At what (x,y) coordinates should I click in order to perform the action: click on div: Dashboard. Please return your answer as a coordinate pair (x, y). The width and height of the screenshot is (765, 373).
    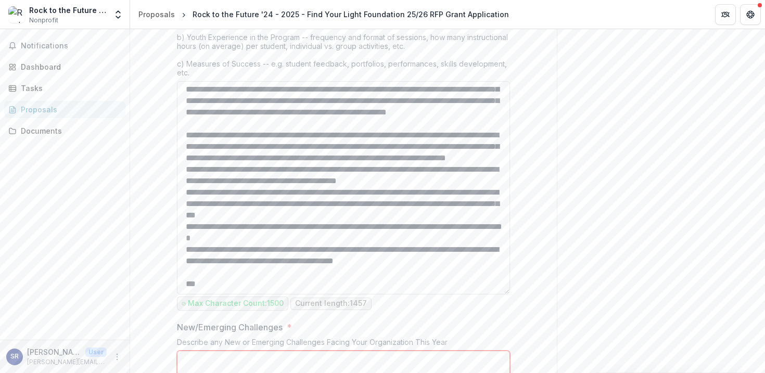
    Looking at the image, I should click on (69, 67).